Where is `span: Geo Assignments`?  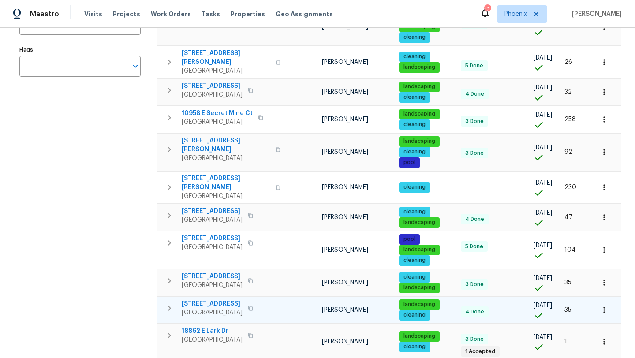
span: Geo Assignments is located at coordinates (304, 14).